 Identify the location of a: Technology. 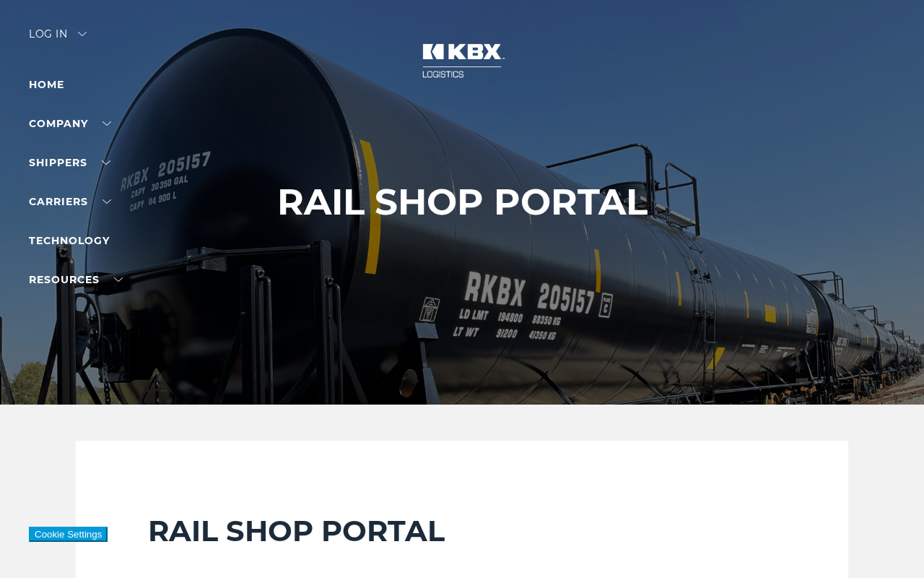
(69, 241).